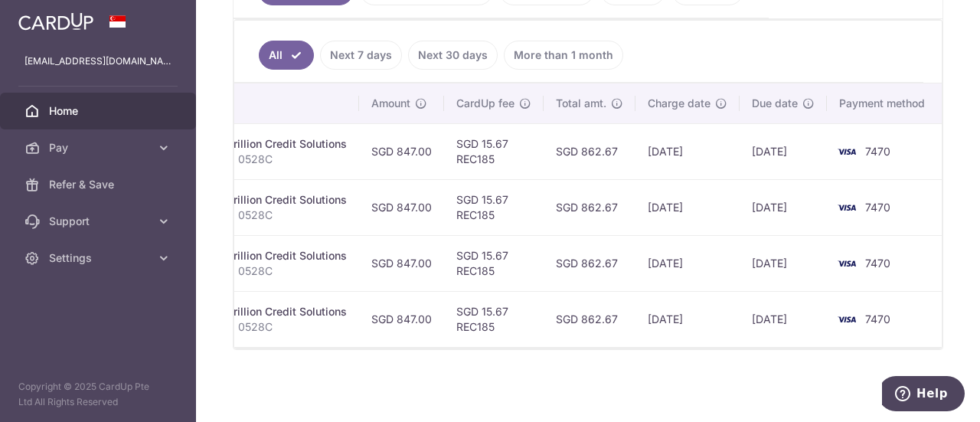  I want to click on span: Home, so click(99, 111).